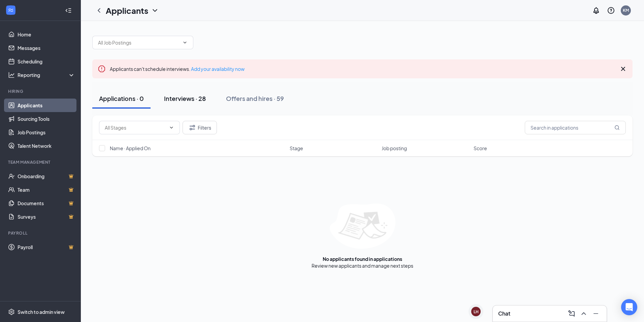  I want to click on svg: WorkstreamLogo, so click(11, 10).